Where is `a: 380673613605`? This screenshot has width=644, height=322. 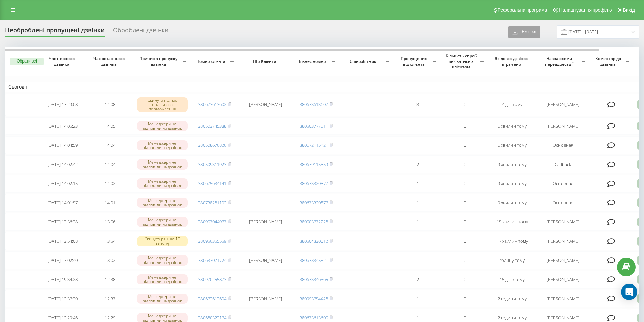 a: 380673613605 is located at coordinates (314, 318).